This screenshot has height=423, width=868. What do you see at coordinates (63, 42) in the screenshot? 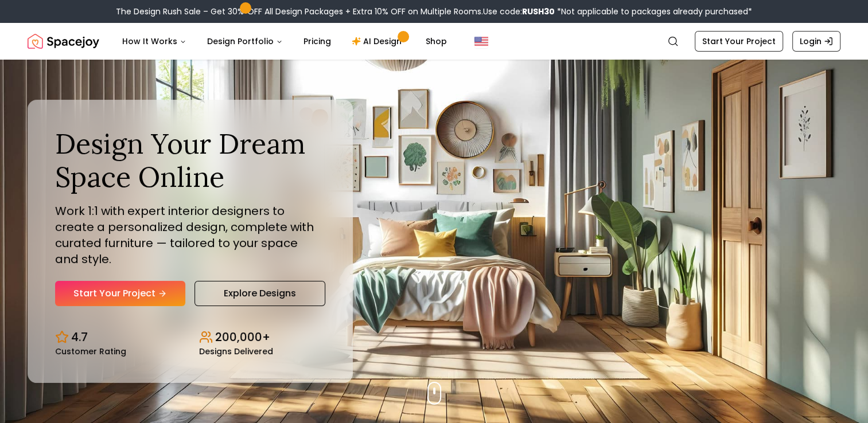
I see `a: Spacejoy` at bounding box center [63, 42].